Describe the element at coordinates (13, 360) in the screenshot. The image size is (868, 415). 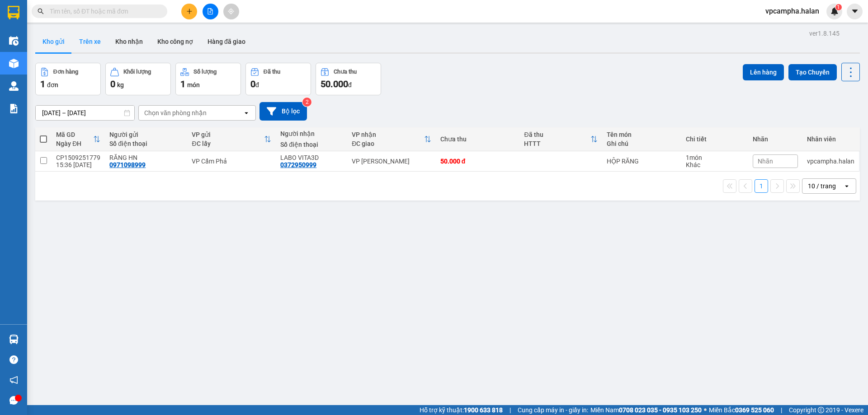
I see `span: question-circle` at that location.